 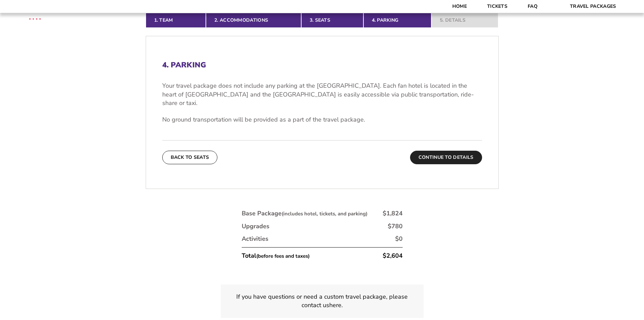 What do you see at coordinates (190, 158) in the screenshot?
I see `button: Back To Seats` at bounding box center [190, 158].